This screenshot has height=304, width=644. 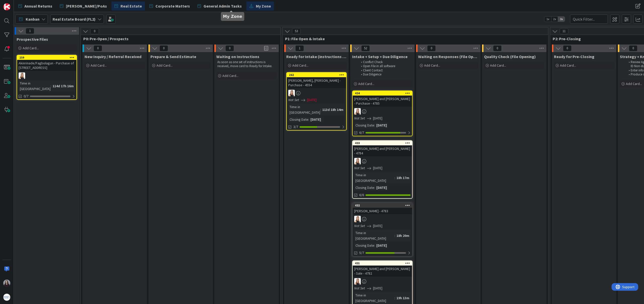 I want to click on span: 53, so click(x=296, y=31).